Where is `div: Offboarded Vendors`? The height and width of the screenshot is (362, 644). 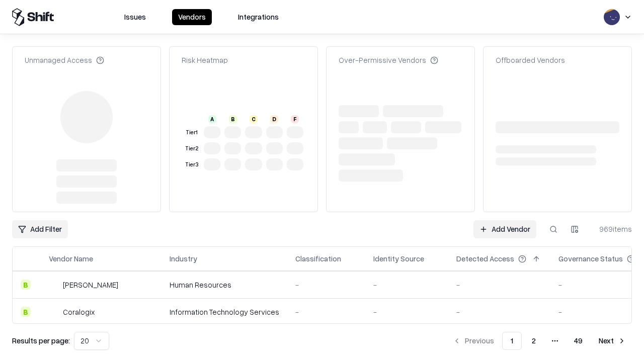 div: Offboarded Vendors is located at coordinates (530, 60).